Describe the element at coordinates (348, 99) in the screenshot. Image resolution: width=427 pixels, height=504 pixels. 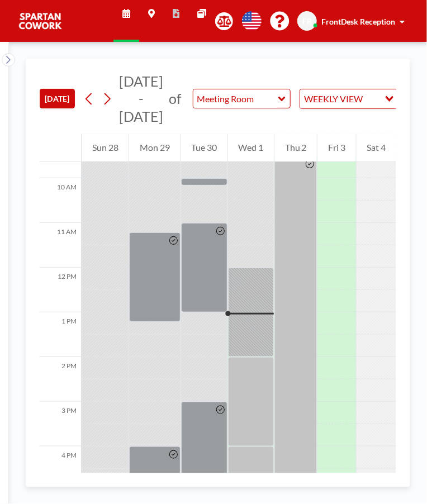
I see `div: Search for option` at that location.